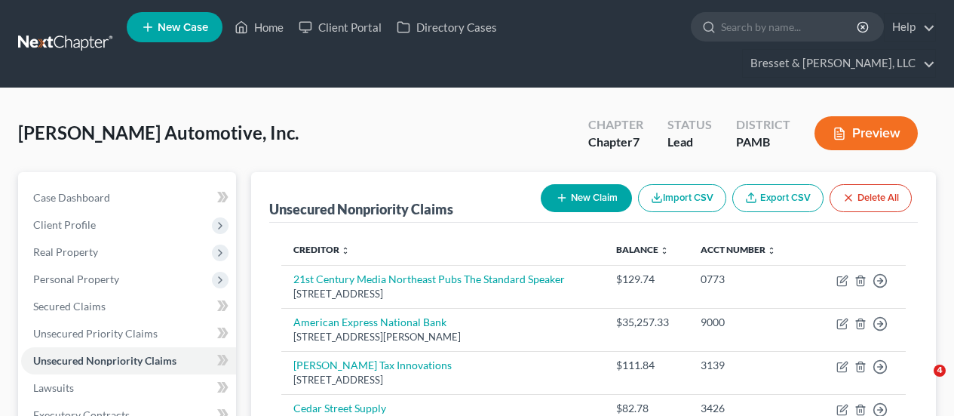 Image resolution: width=954 pixels, height=416 pixels. Describe the element at coordinates (64, 224) in the screenshot. I see `span: Client Profile` at that location.